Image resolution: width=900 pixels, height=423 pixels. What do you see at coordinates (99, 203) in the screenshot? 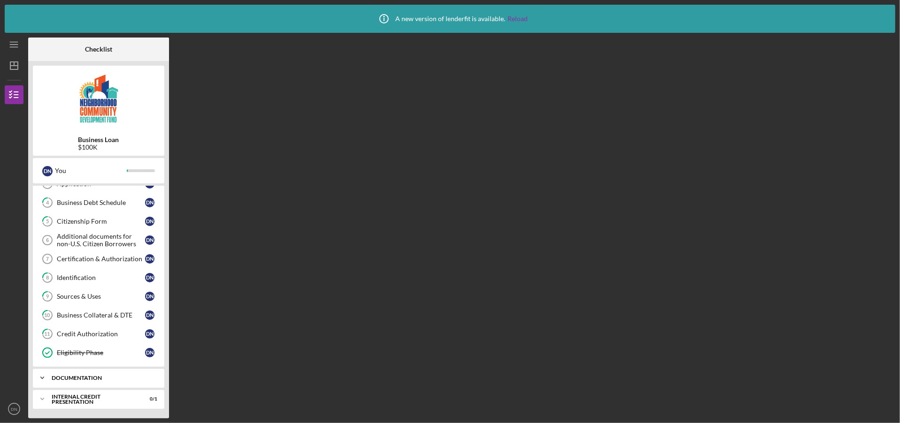
I see `a: 4Business Debt ScheduleDN` at bounding box center [99, 203].